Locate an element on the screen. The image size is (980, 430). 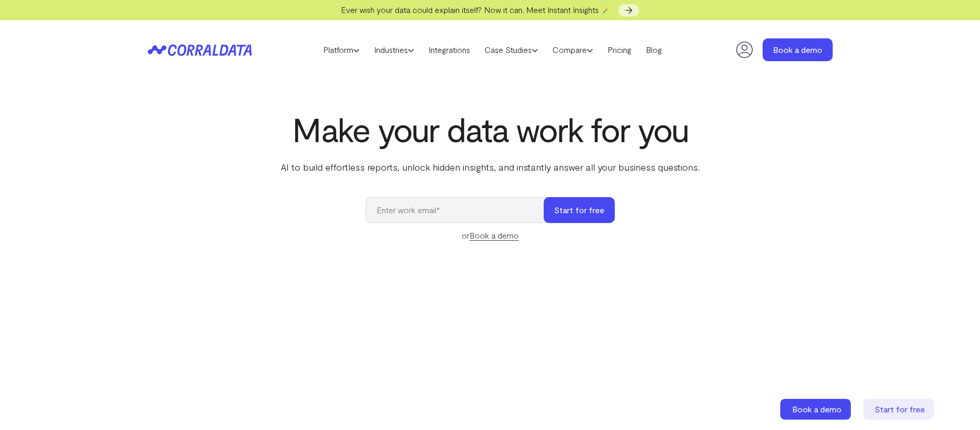
h1: Make your data work for you is located at coordinates (490, 129).